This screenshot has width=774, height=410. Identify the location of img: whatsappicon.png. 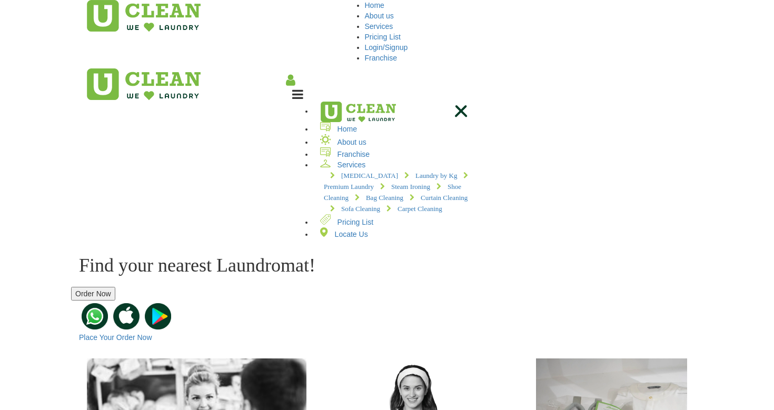
(95, 316).